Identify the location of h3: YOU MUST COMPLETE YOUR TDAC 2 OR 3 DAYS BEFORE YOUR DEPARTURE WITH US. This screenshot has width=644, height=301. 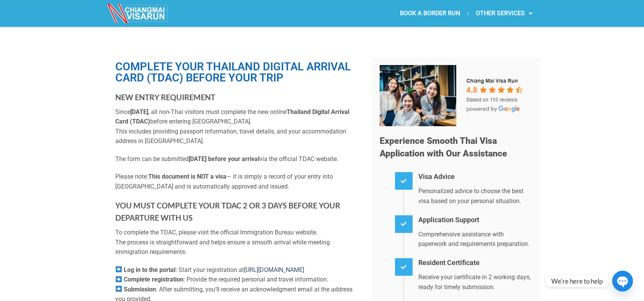
(238, 212).